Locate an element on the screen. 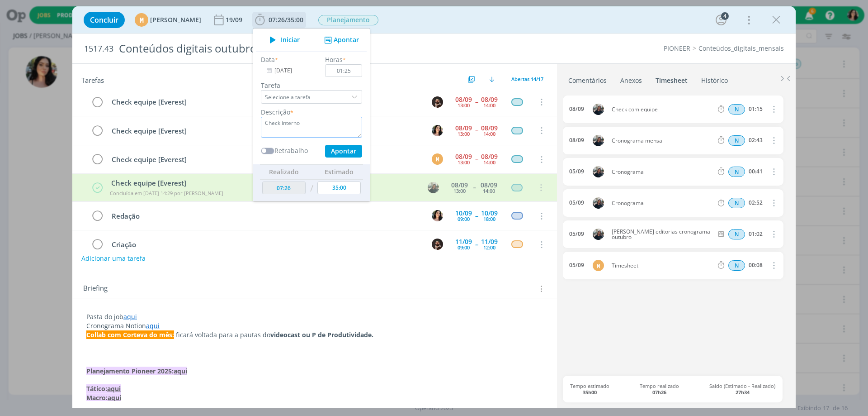  span: Cronograma mensal is located at coordinates (663, 141).